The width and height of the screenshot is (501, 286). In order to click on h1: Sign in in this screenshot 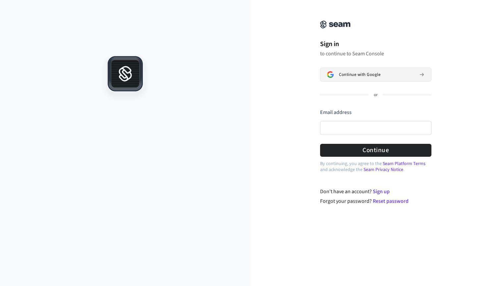, I will do `click(376, 44)`.